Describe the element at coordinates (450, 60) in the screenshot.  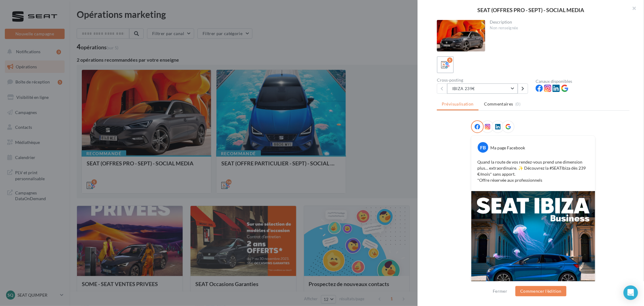
I see `div: 5` at that location.